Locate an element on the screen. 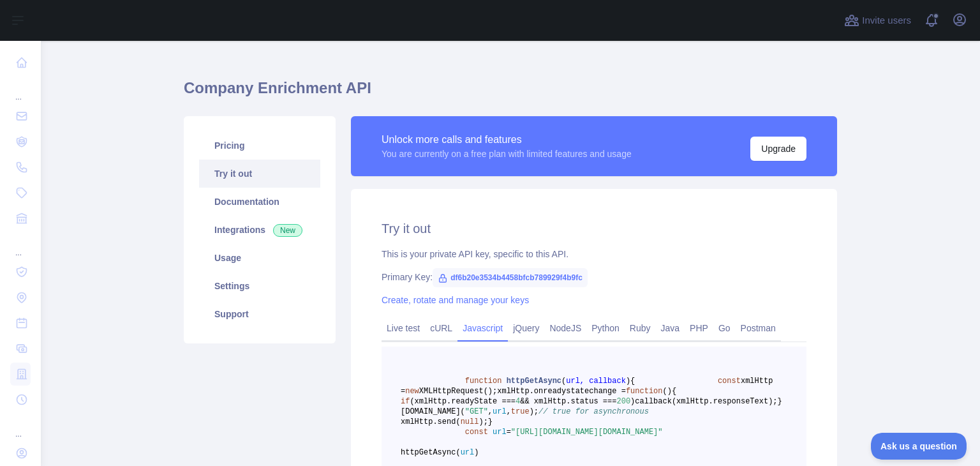  span: callback(xmlHttp.responseText); is located at coordinates (706, 402).